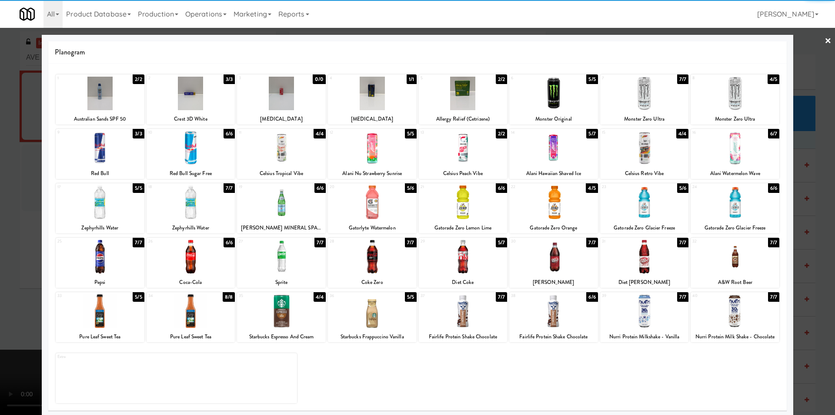  What do you see at coordinates (170, 132) in the screenshot?
I see `div: 10` at bounding box center [170, 132].